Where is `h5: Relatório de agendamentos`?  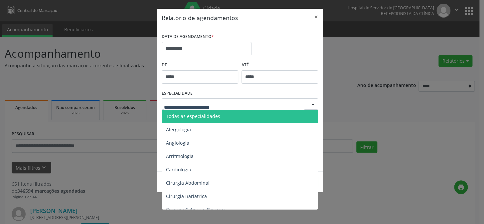
h5: Relatório de agendamentos is located at coordinates (200, 18).